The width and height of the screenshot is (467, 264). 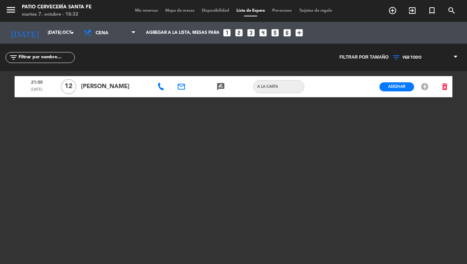 I want to click on i: offline_bolt, so click(x=425, y=87).